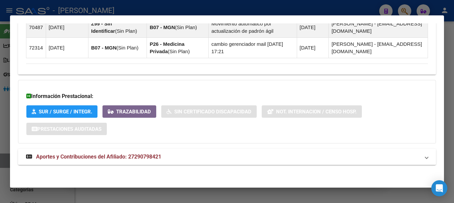 This screenshot has width=454, height=203. I want to click on td: Movimiento automático por actualización de padrón ágil, so click(253, 27).